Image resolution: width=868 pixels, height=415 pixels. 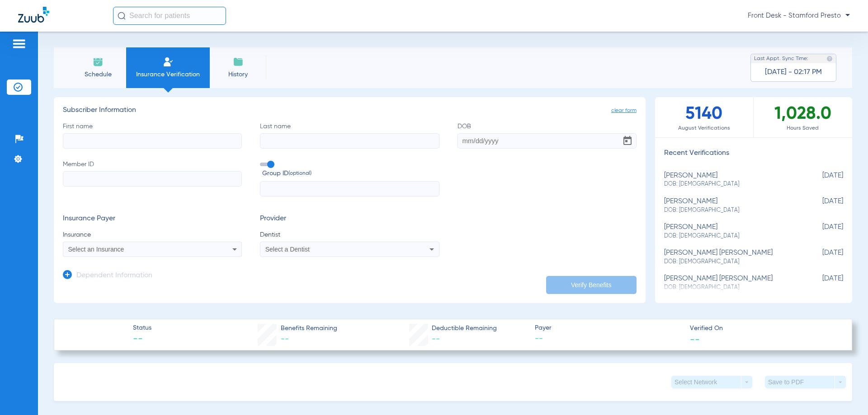 What do you see at coordinates (238, 75) in the screenshot?
I see `span: History` at bounding box center [238, 75].